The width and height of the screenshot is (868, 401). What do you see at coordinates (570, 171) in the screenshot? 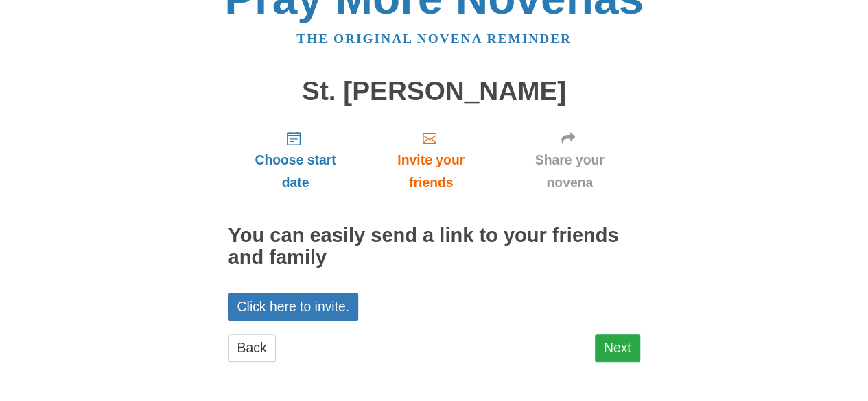
I see `span: Share your novena` at bounding box center [570, 171].